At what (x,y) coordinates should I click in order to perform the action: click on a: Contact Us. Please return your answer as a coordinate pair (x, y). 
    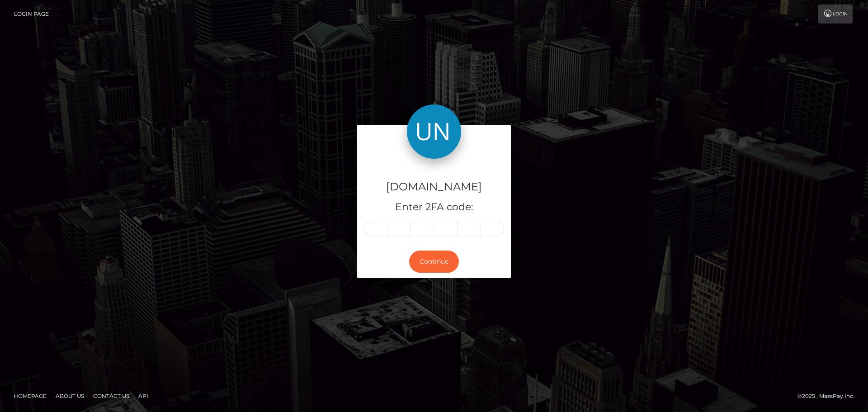
    Looking at the image, I should click on (111, 395).